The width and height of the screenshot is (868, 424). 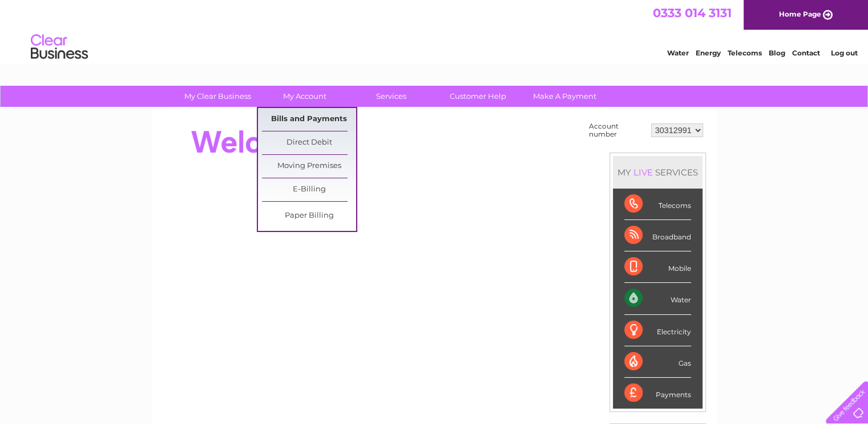 I want to click on a: Blog, so click(x=777, y=52).